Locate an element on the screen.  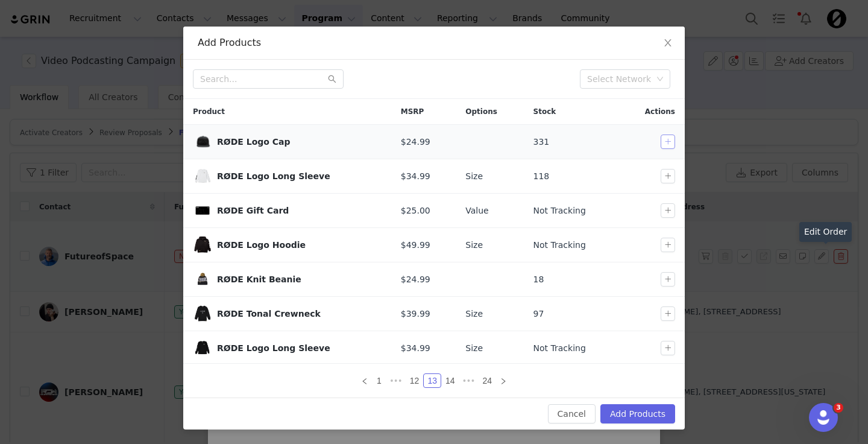
div: RØDE Logo Hoodie is located at coordinates (299, 244).